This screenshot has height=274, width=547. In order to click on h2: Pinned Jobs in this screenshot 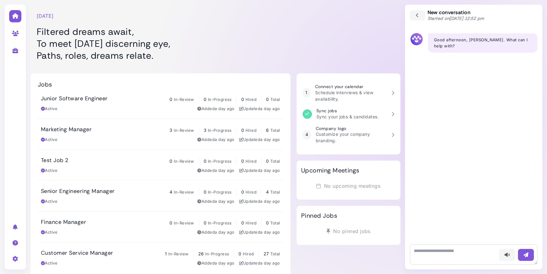, I will do `click(319, 215)`.